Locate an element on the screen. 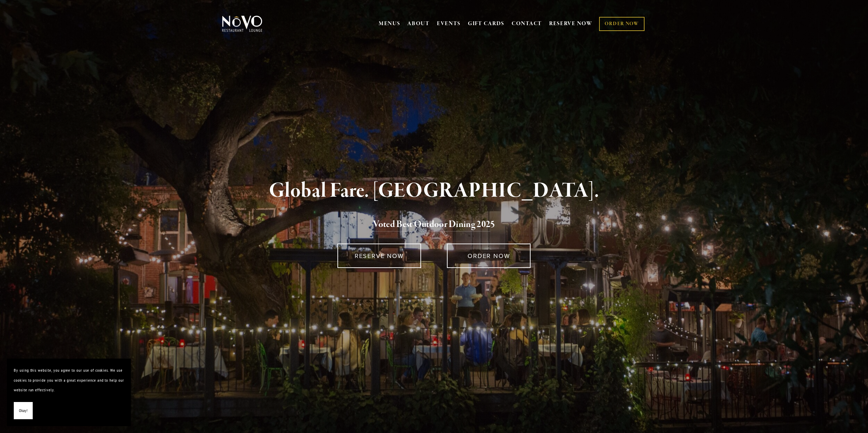 The width and height of the screenshot is (868, 433). a: EVENTS is located at coordinates (449, 24).